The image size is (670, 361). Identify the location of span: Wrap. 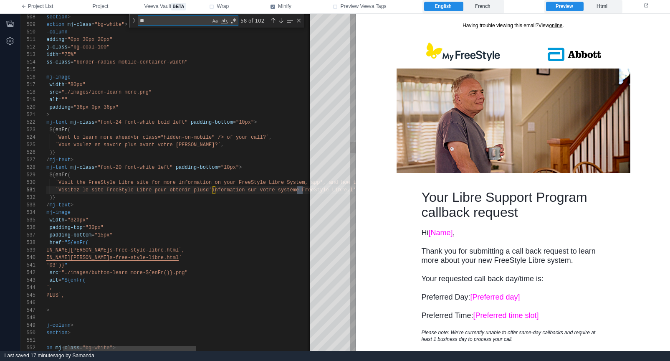
(223, 7).